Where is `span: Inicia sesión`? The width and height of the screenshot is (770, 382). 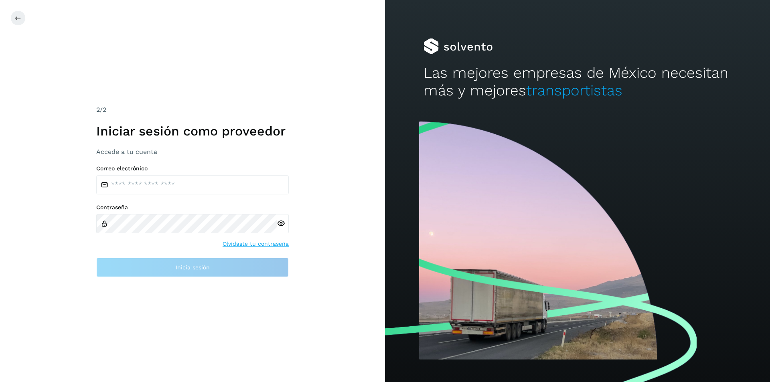 span: Inicia sesión is located at coordinates (193, 268).